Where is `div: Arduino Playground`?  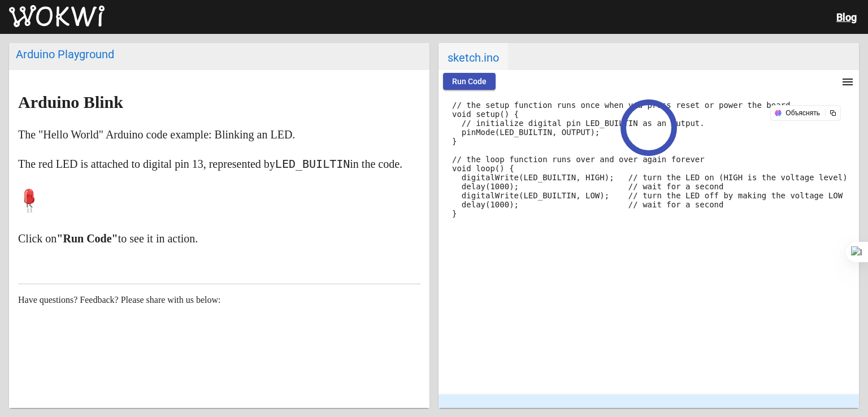 div: Arduino Playground is located at coordinates (219, 54).